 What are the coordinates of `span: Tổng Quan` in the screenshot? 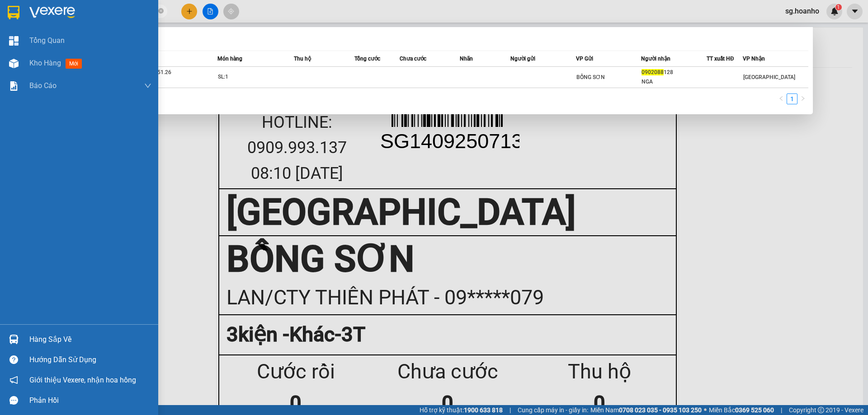 It's located at (47, 40).